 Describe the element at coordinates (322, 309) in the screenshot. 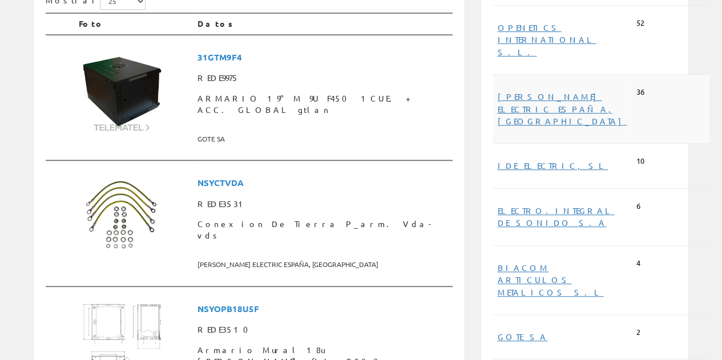

I see `span: NSYOPB18U5F` at that location.